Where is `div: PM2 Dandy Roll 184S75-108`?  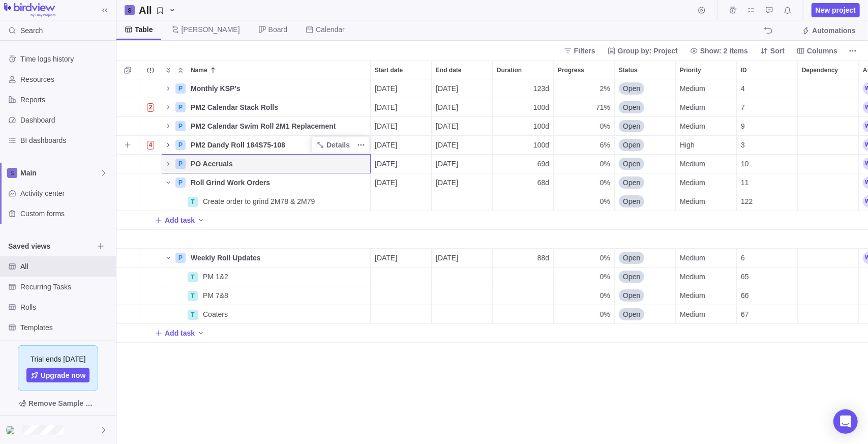
div: PM2 Dandy Roll 184S75-108 is located at coordinates (278, 145).